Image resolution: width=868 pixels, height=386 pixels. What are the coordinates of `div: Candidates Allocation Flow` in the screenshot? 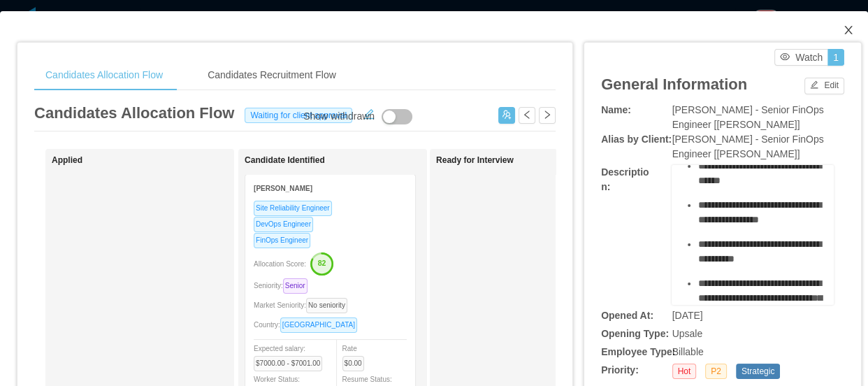 It's located at (104, 75).